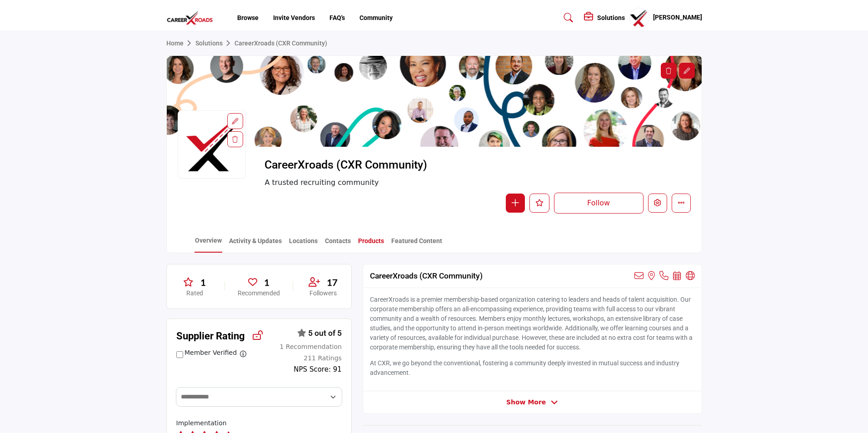 The height and width of the screenshot is (433, 868). What do you see at coordinates (311, 347) in the screenshot?
I see `span: 1 Recommendation` at bounding box center [311, 347].